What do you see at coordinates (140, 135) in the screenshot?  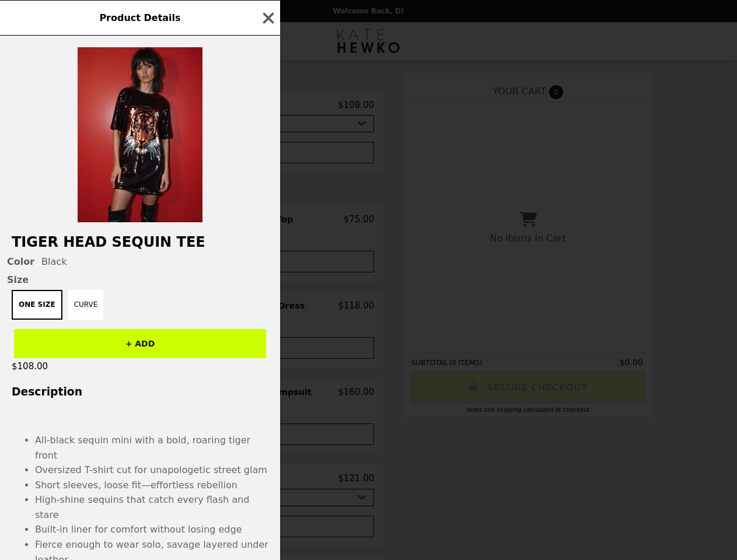 I see `img: Black / One Size` at bounding box center [140, 135].